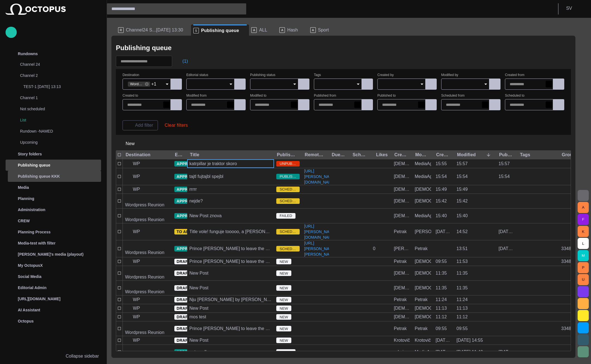 This screenshot has height=364, width=591. What do you see at coordinates (138, 155) in the screenshot?
I see `div: Destination` at bounding box center [138, 155].